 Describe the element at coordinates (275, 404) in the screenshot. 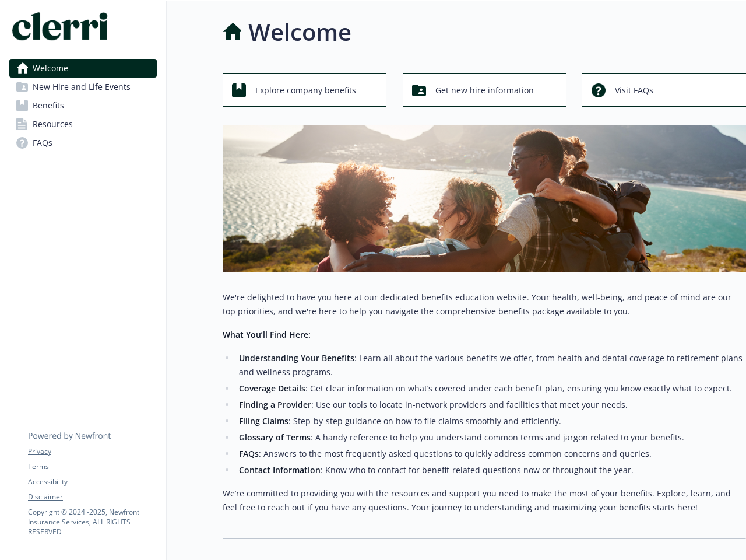

I see `strong: Finding a Provider` at that location.